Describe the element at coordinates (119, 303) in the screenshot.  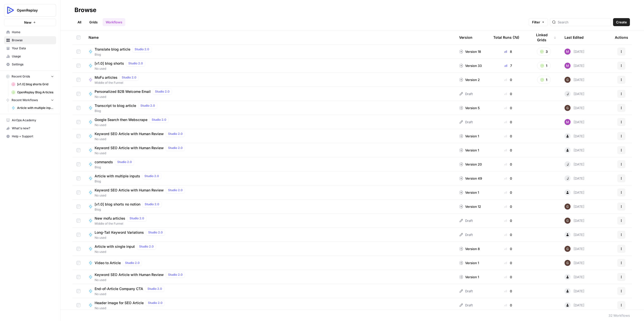
I see `span: Header Image for SEO Article` at that location.